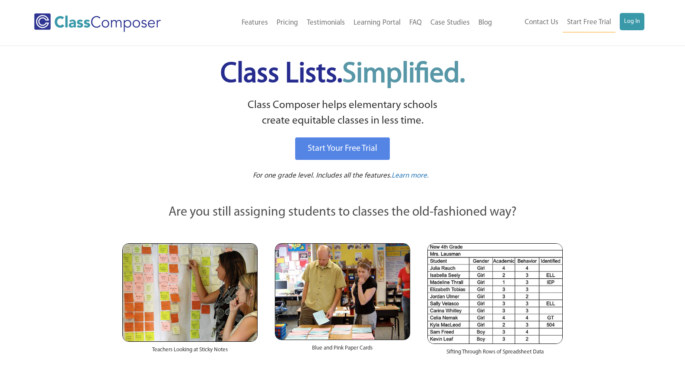 This screenshot has height=388, width=685. Describe the element at coordinates (495, 294) in the screenshot. I see `img: Spreadsheets` at that location.